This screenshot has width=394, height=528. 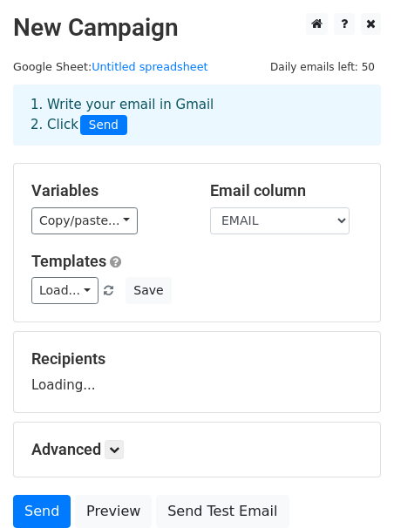 What do you see at coordinates (197, 115) in the screenshot?
I see `div: 1. Write your email in Gmail 2. Click` at bounding box center [197, 115].